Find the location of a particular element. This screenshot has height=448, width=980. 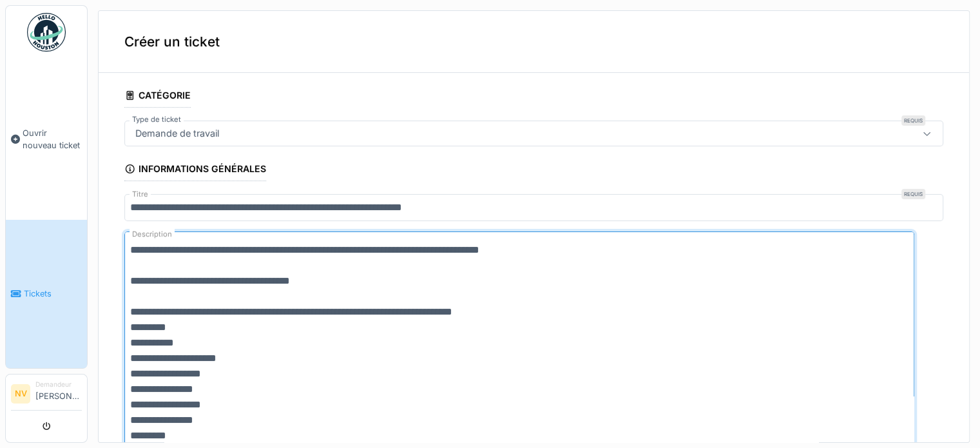

div: Informations générales is located at coordinates (196, 170).